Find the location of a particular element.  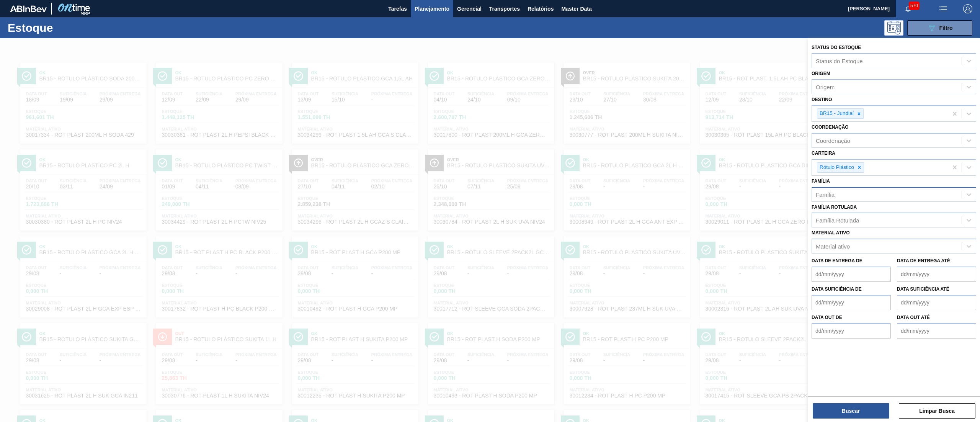

div: Família is located at coordinates (825, 194).